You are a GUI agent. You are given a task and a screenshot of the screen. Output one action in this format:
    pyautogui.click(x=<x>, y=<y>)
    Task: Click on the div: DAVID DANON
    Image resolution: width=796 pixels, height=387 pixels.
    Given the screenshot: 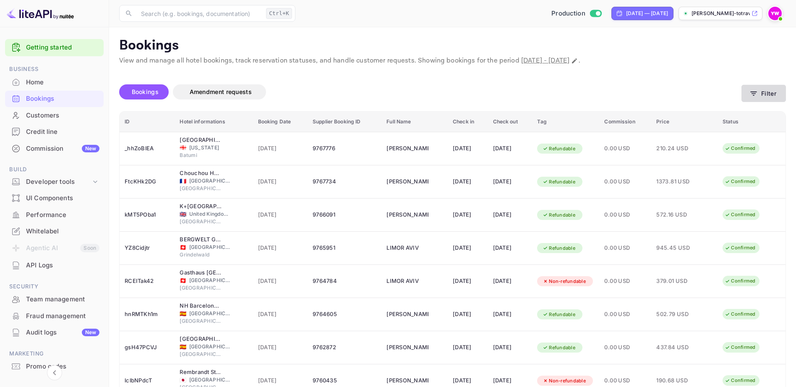 What is the action you would take?
    pyautogui.click(x=407, y=182)
    